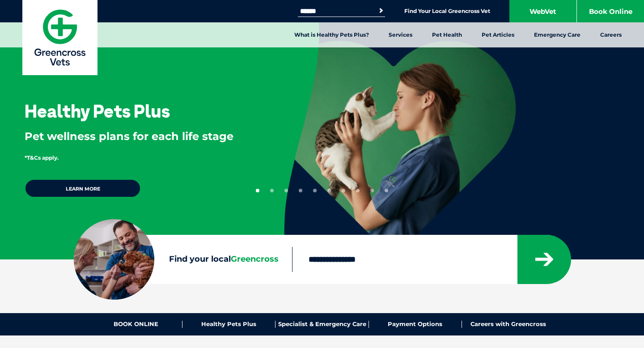 This screenshot has width=644, height=348. What do you see at coordinates (258, 191) in the screenshot?
I see `button: 1 of 10` at bounding box center [258, 191].